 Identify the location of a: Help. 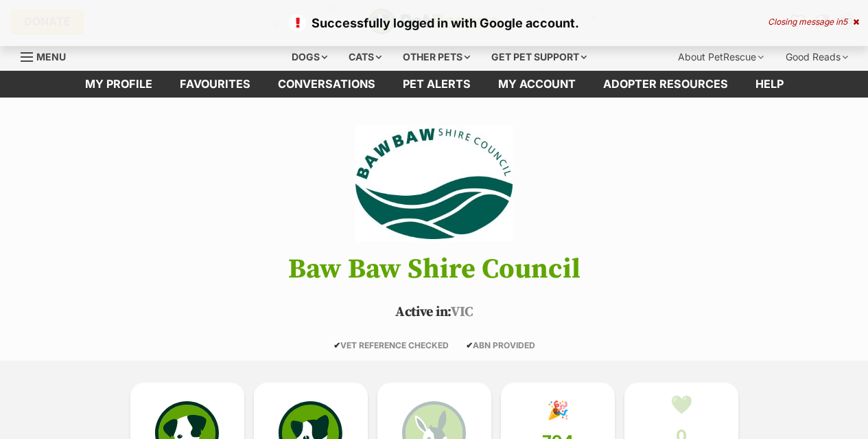
(769, 84).